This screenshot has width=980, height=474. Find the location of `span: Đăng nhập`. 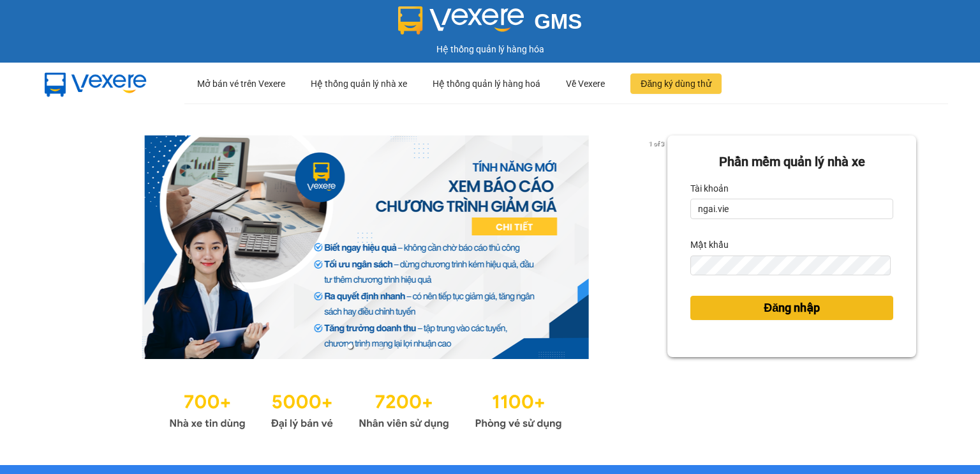

span: Đăng nhập is located at coordinates (792, 308).